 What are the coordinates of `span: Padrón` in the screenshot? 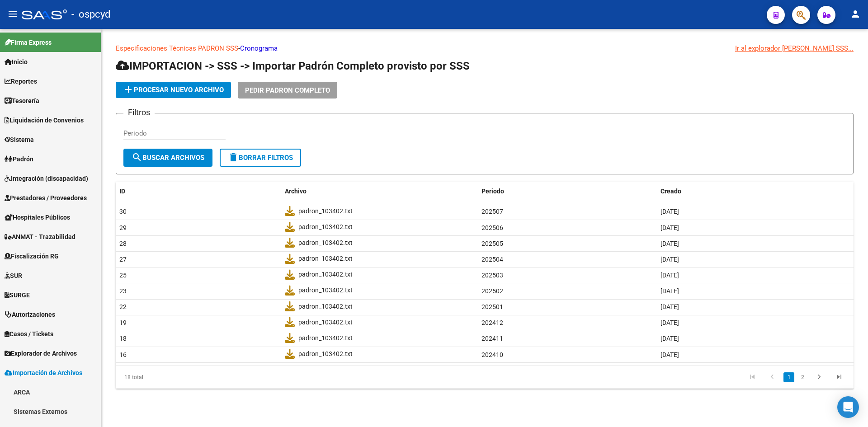 It's located at (19, 159).